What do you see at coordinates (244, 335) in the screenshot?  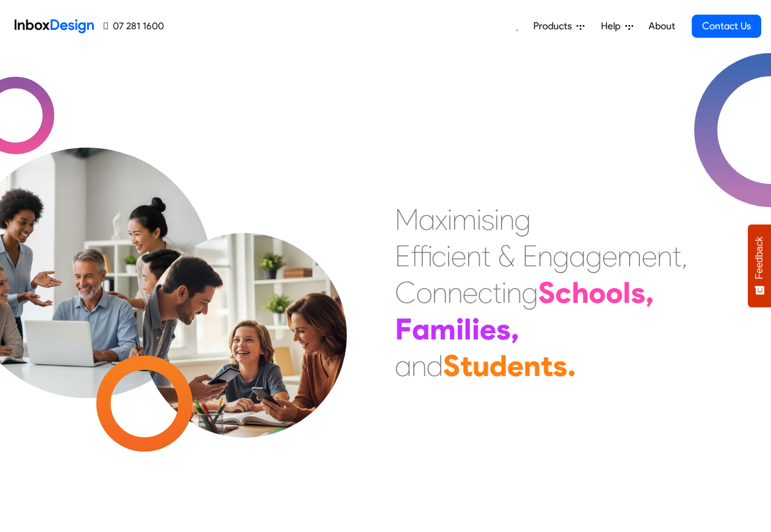 I see `img: parents_with_child.png` at bounding box center [244, 335].